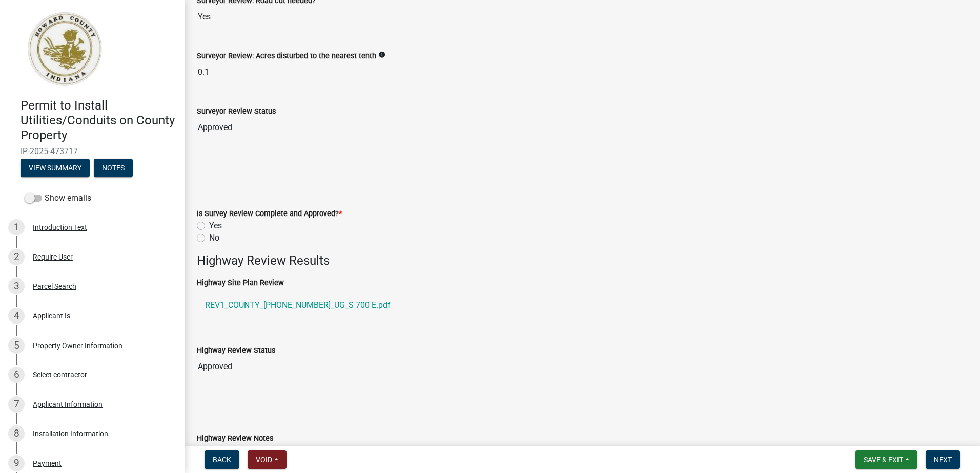 Image resolution: width=980 pixels, height=473 pixels. Describe the element at coordinates (17, 316) in the screenshot. I see `div: 4` at that location.